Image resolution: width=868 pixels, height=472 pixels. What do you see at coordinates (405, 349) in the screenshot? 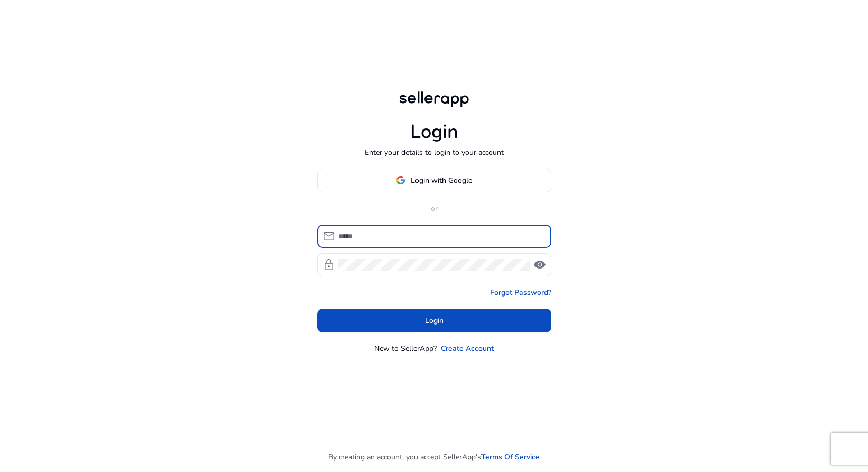
I see `p: New to SellerApp?` at bounding box center [405, 349].